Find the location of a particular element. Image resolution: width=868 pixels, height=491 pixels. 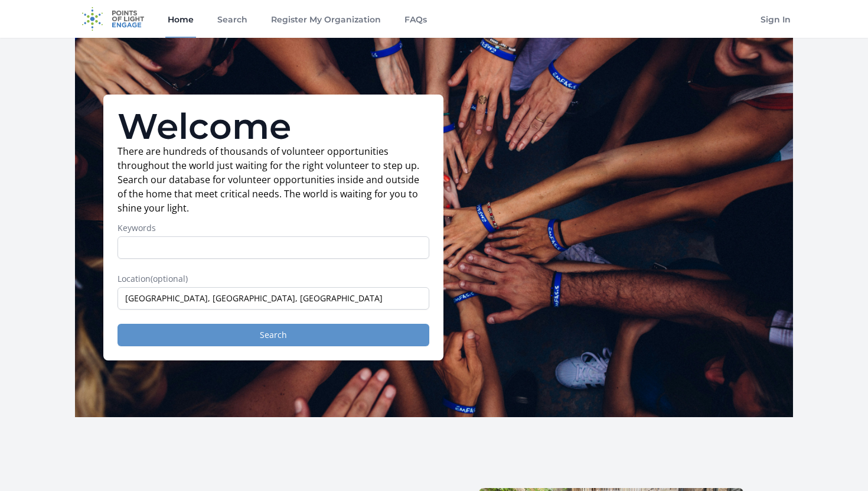

p: There are hundreds of thousands of volunteer opportunities throughout the world just waiting for ... is located at coordinates (273, 179).